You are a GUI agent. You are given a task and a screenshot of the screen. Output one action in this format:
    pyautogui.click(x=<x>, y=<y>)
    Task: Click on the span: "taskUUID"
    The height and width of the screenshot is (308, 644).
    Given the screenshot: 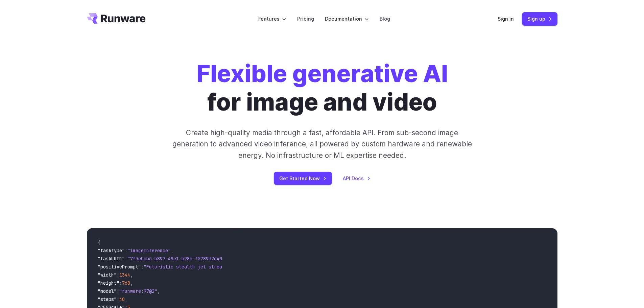 What is the action you would take?
    pyautogui.click(x=111, y=259)
    